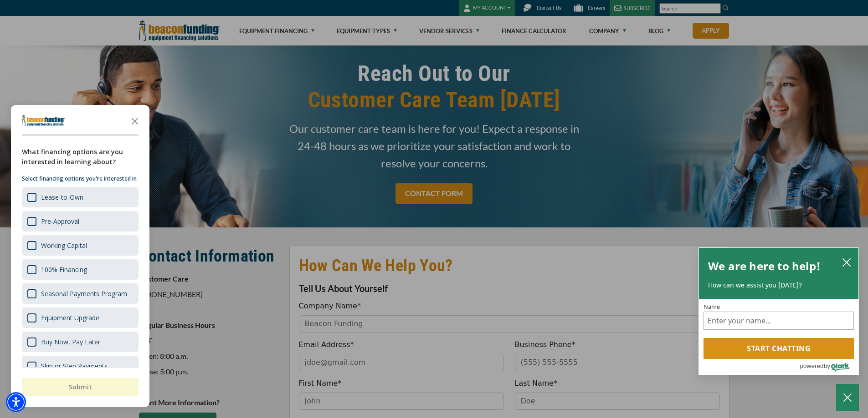  What do you see at coordinates (778, 312) in the screenshot?
I see `div: olark chatbox` at bounding box center [778, 312].